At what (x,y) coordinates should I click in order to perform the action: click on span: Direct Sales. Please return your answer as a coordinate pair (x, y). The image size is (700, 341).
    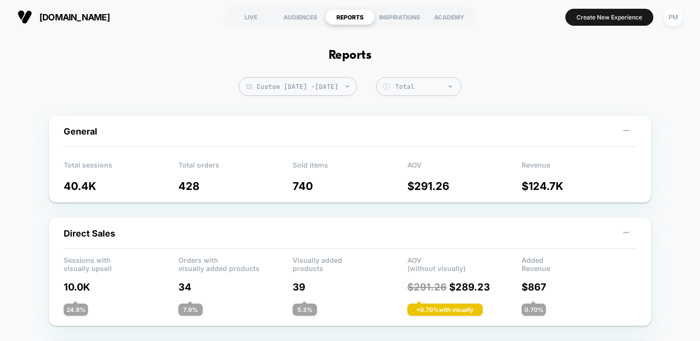
    Looking at the image, I should click on (89, 233).